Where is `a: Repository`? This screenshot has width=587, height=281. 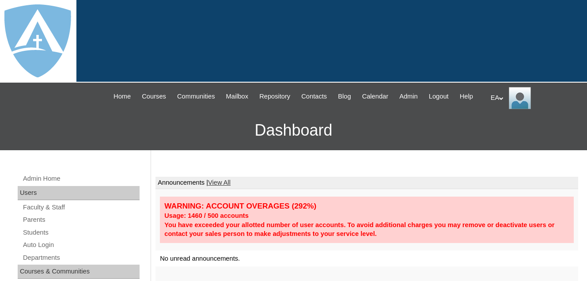 a: Repository is located at coordinates (275, 96).